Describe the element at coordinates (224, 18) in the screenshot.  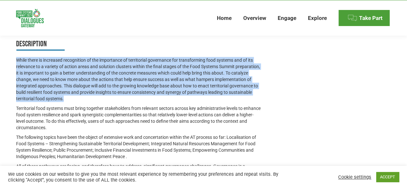
I see `span: Home` at that location.